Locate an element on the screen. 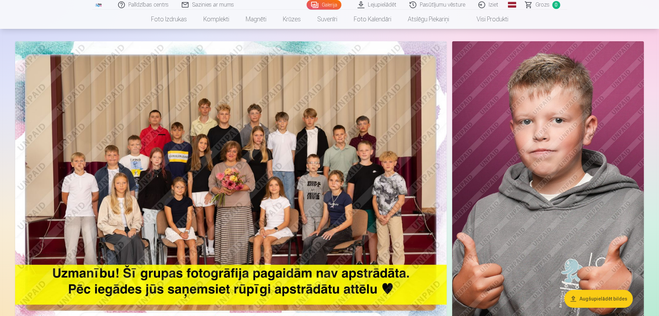 The image size is (659, 316). a: Foto kalendāri is located at coordinates (372, 19).